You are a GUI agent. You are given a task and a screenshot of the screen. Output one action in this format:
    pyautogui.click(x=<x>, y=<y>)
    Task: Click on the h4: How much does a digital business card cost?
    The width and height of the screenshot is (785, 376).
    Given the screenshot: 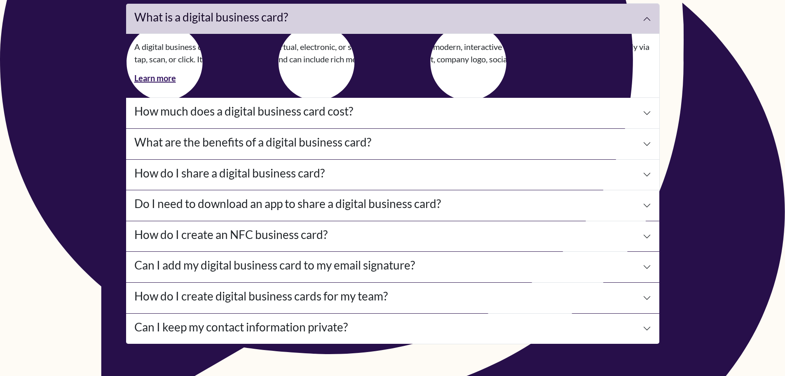 What is the action you would take?
    pyautogui.click(x=244, y=111)
    